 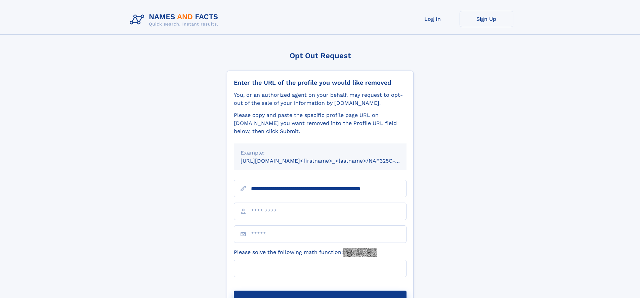 What do you see at coordinates (305, 253) in the screenshot?
I see `label: Please solve the following math function:` at bounding box center [305, 253].